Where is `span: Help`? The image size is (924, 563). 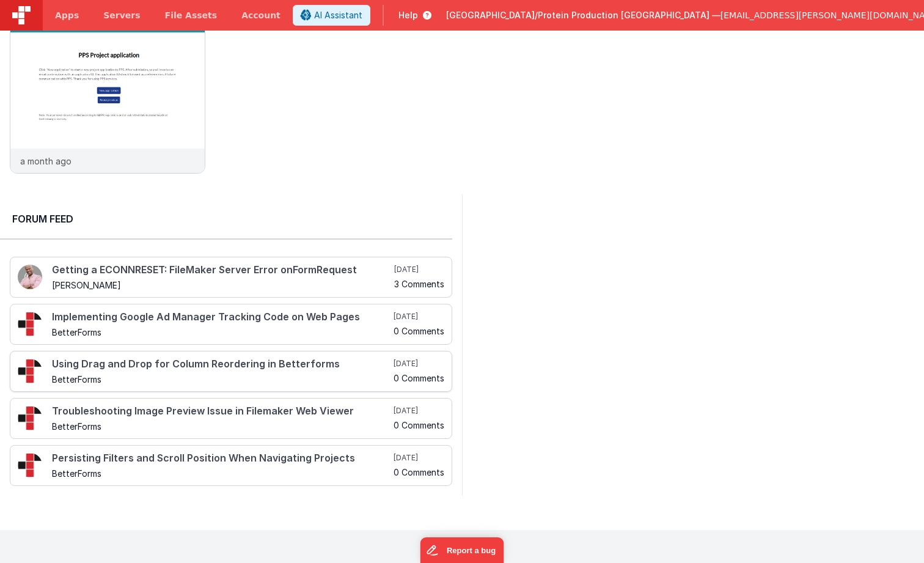
span: Help is located at coordinates (408, 15).